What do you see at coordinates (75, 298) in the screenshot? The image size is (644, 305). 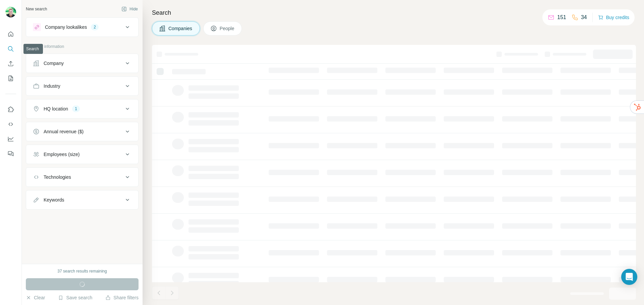 I see `button: Save search` at bounding box center [75, 298].